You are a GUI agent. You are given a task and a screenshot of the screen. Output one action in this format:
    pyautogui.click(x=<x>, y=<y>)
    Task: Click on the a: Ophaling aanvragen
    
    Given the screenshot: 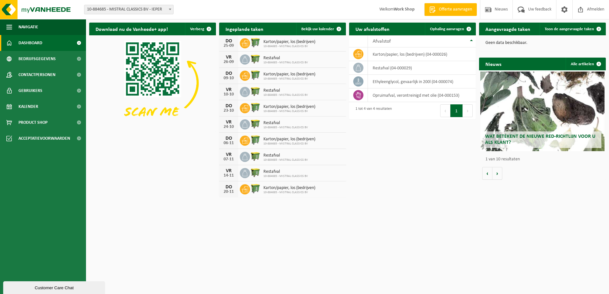 What is the action you would take?
    pyautogui.click(x=450, y=29)
    